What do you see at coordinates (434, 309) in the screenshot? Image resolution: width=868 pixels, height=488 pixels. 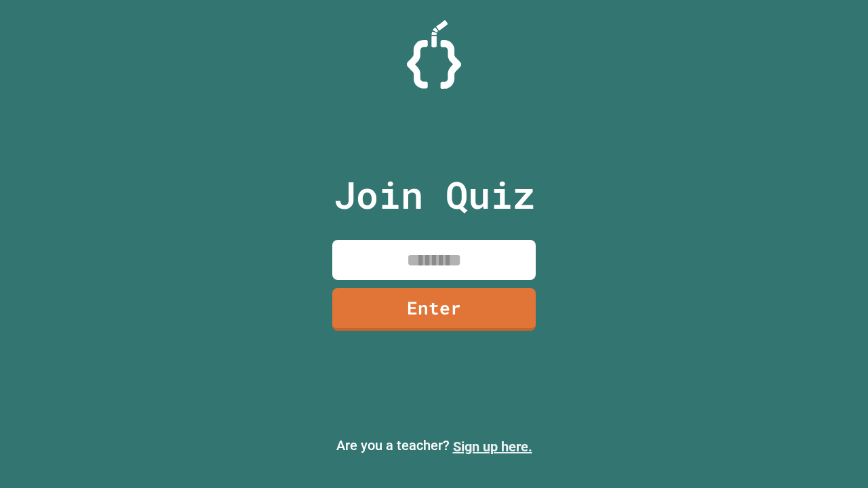 I see `a: Enter` at bounding box center [434, 309].